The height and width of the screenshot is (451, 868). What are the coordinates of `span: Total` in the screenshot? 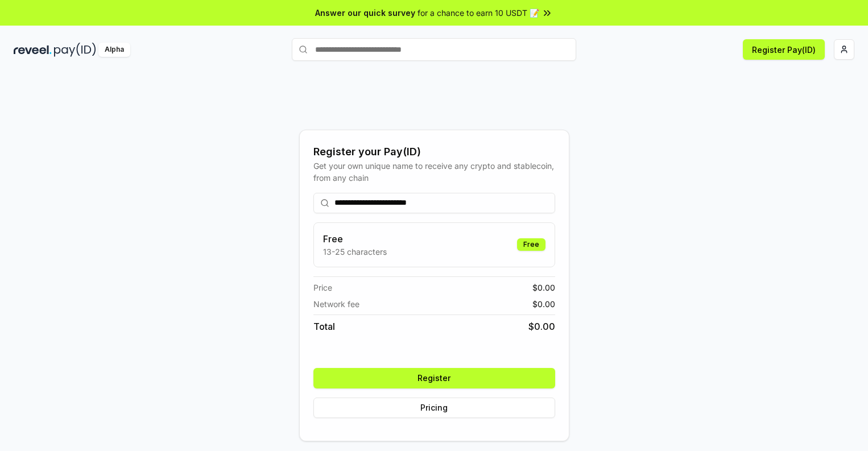 It's located at (324, 326).